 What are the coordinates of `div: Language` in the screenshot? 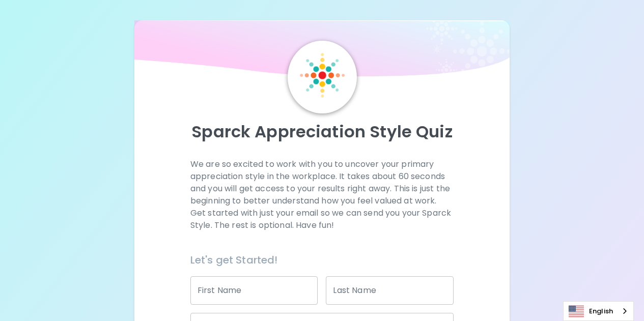 It's located at (598, 311).